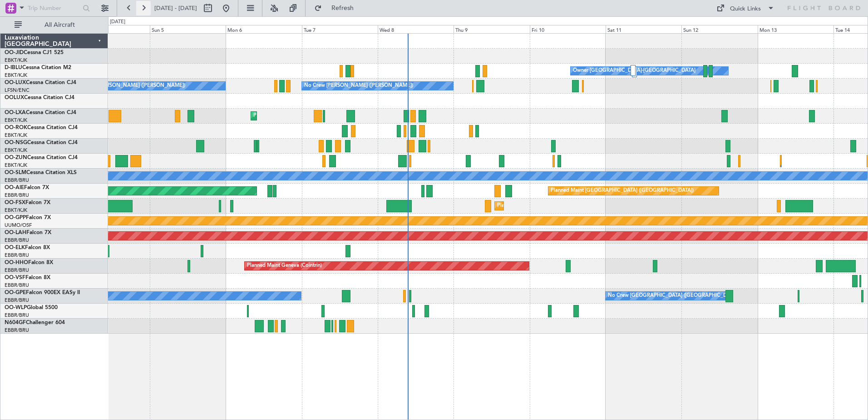  I want to click on span: OO-HHO, so click(17, 263).